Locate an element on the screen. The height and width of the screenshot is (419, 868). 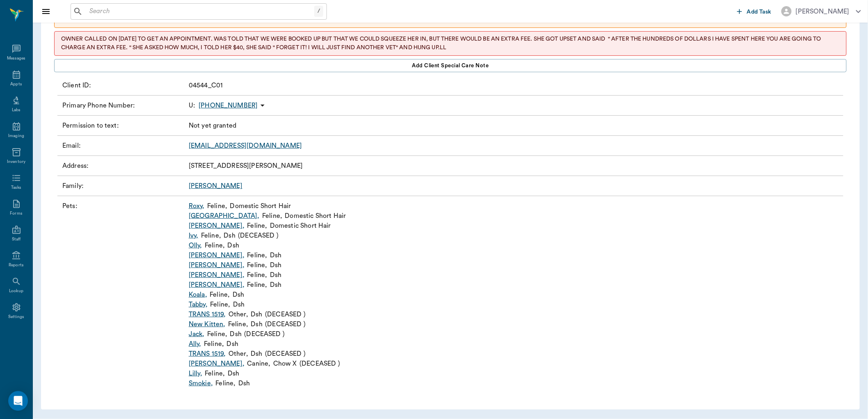
p: Client ID : is located at coordinates (124, 86).